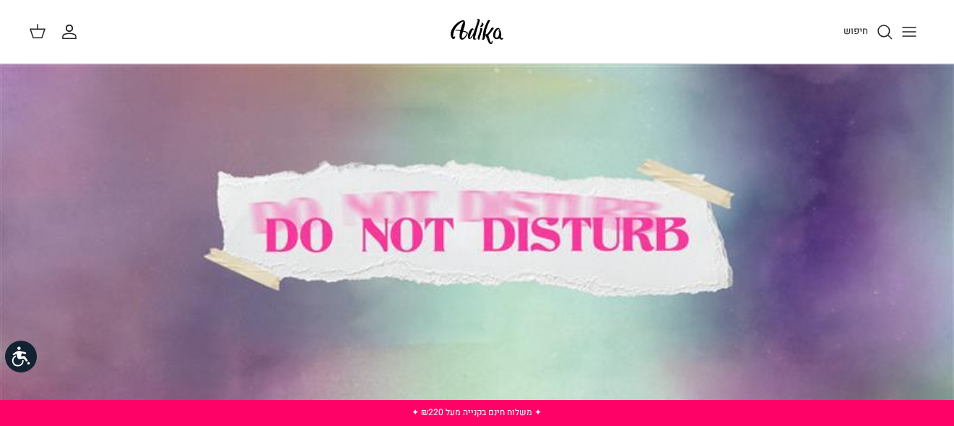  What do you see at coordinates (910, 32) in the screenshot?
I see `button: Toggle menu` at bounding box center [910, 32].